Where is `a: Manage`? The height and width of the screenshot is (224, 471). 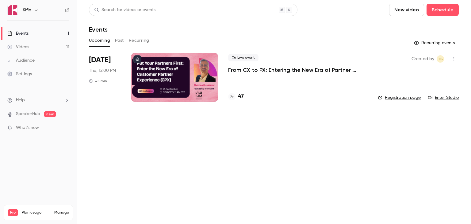
a: Manage is located at coordinates (62, 213).